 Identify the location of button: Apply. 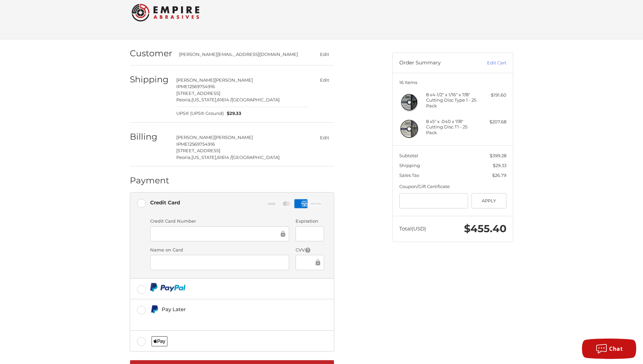
(489, 201).